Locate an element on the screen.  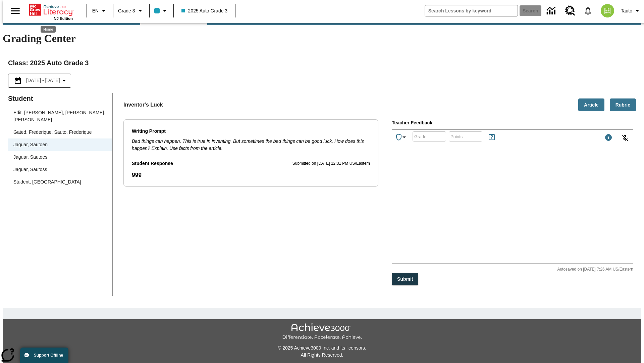
div: Grade: Letters, numbers, %, + and - are allowed. is located at coordinates (430, 136).